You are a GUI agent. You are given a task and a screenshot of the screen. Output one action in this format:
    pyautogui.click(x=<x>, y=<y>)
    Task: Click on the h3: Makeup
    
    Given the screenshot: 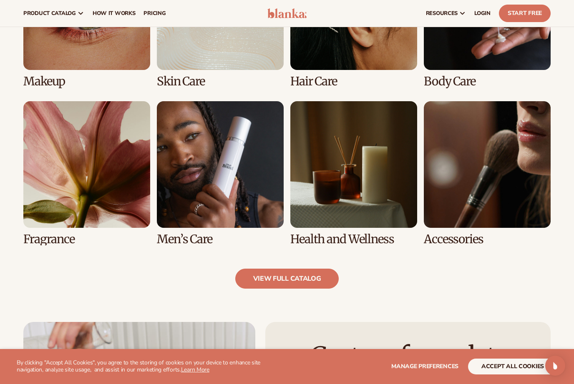 What is the action you would take?
    pyautogui.click(x=87, y=81)
    